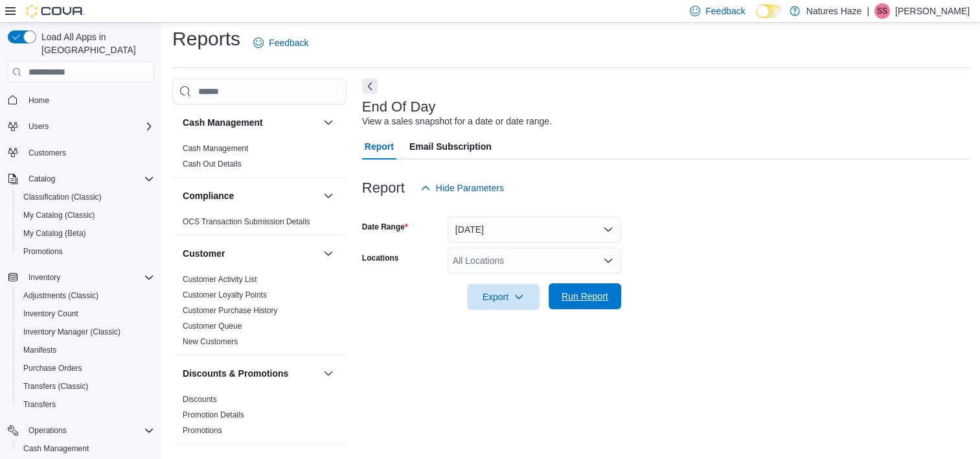 The width and height of the screenshot is (980, 459). Describe the element at coordinates (86, 215) in the screenshot. I see `button: My Catalog (Classic)` at that location.